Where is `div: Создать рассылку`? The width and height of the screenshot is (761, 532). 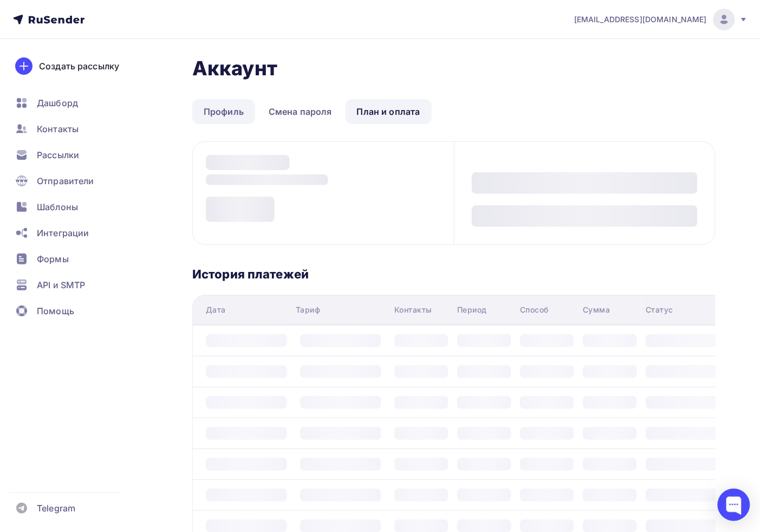 div: Создать рассылку is located at coordinates (79, 66).